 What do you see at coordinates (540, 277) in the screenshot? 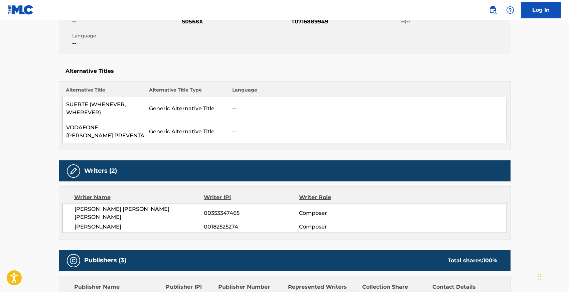
I see `div: Drag` at bounding box center [540, 277].